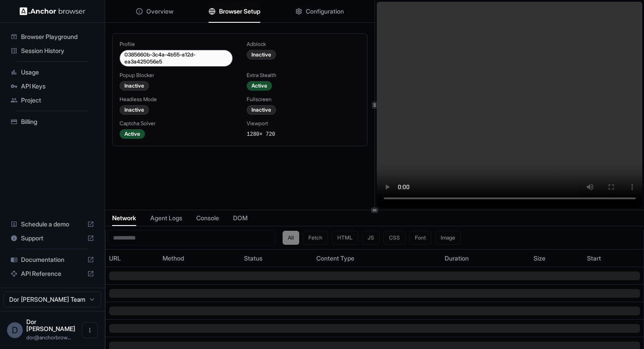 The image size is (644, 349). Describe the element at coordinates (52, 72) in the screenshot. I see `div: Usage` at that location.